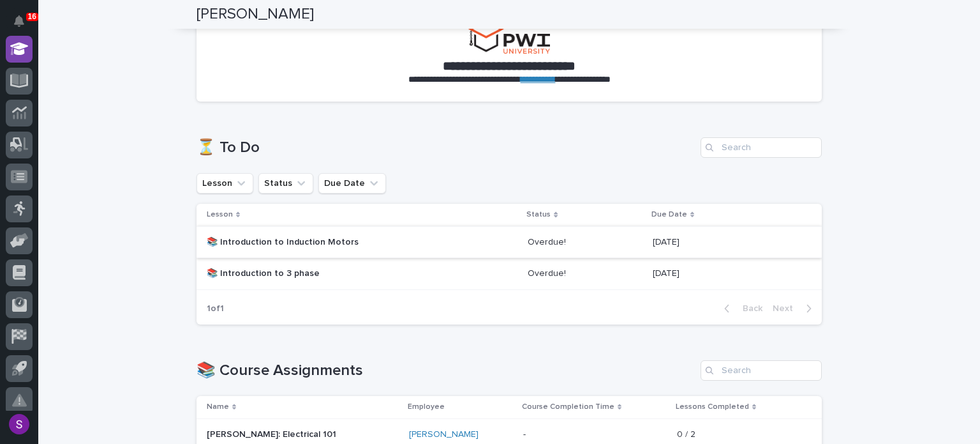  Describe the element at coordinates (215, 308) in the screenshot. I see `p: 1 of 1` at that location.